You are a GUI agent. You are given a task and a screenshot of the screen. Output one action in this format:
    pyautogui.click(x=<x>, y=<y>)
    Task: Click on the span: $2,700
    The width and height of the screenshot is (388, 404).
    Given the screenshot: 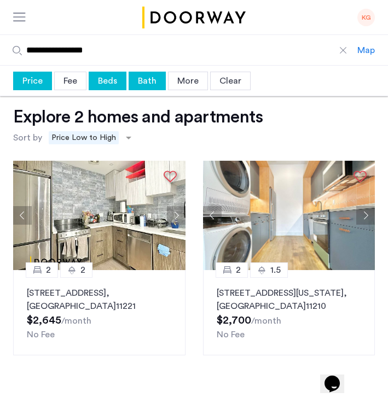 What is the action you would take?
    pyautogui.click(x=233, y=320)
    